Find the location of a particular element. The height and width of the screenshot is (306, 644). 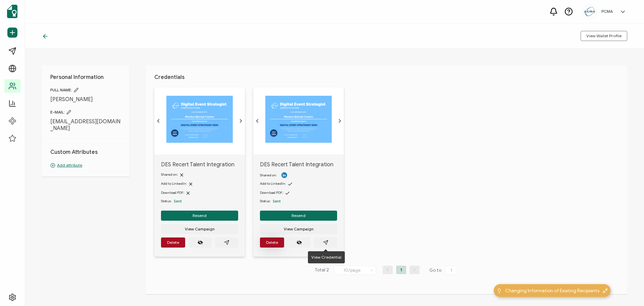

h1: Custom Attributes is located at coordinates (85, 152).